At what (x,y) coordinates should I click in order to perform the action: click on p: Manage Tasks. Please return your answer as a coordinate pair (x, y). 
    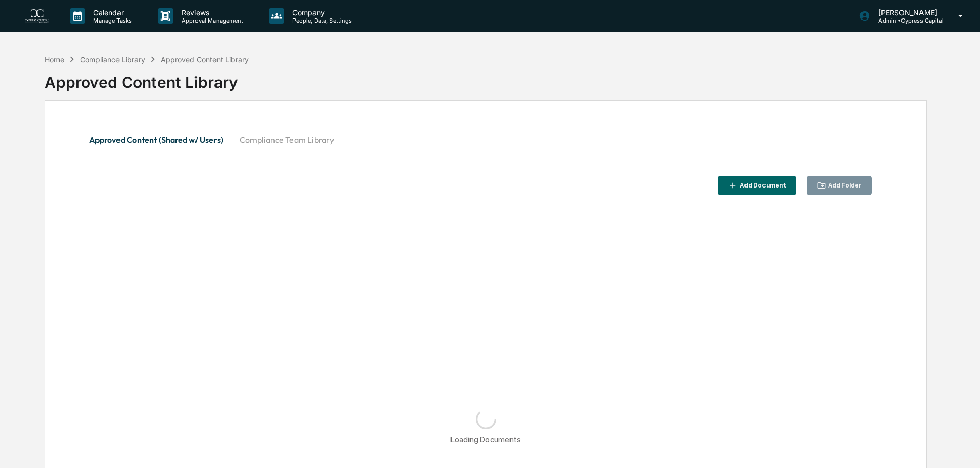
    Looking at the image, I should click on (111, 20).